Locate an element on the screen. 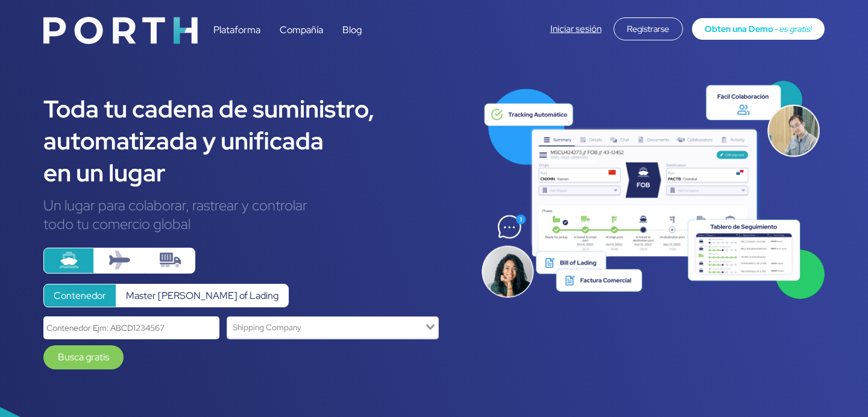  div: automatizada y unificada is located at coordinates (253, 140).